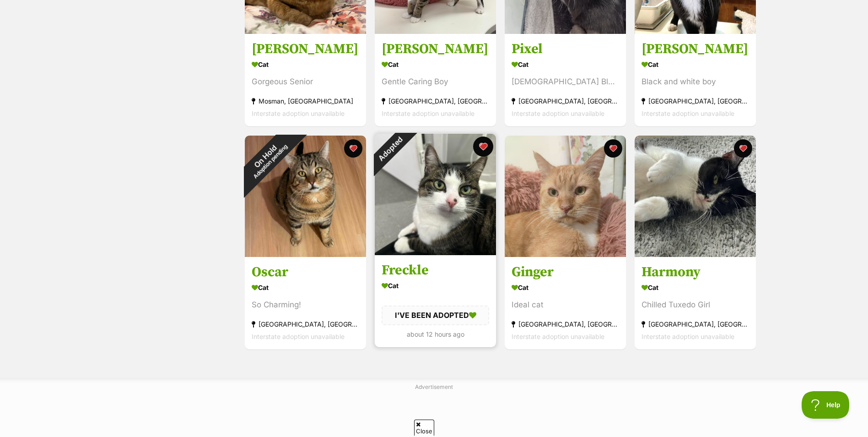 The image size is (868, 437). I want to click on h3: Oscar, so click(305, 272).